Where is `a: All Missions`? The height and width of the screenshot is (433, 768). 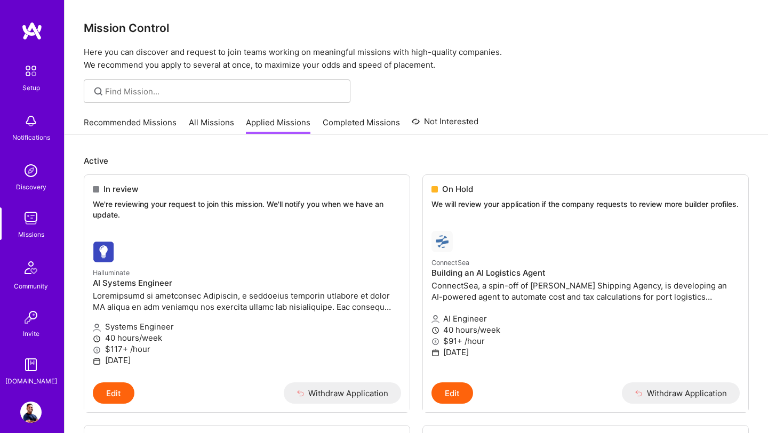
a: All Missions is located at coordinates (211, 125).